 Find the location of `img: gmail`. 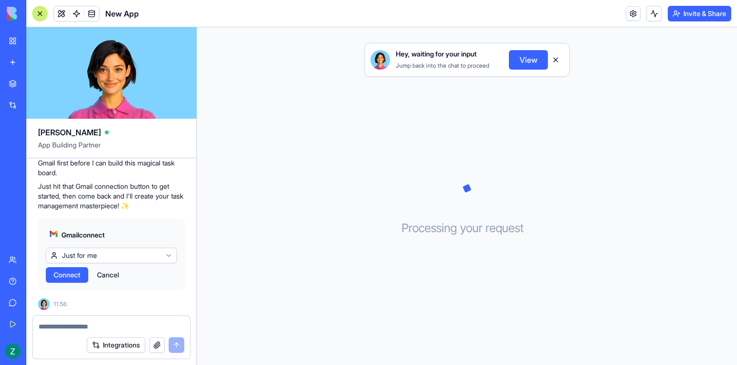

img: gmail is located at coordinates (54, 234).